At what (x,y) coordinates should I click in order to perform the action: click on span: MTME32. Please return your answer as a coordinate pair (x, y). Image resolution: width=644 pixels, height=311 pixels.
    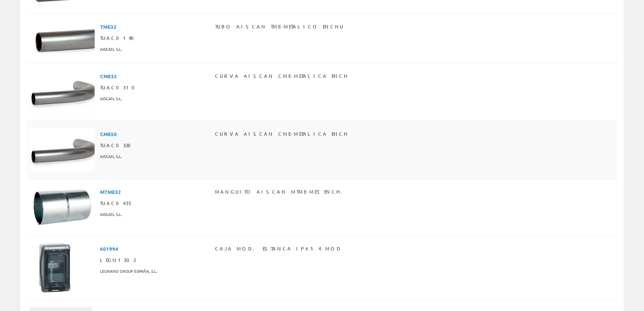
    Looking at the image, I should click on (110, 191).